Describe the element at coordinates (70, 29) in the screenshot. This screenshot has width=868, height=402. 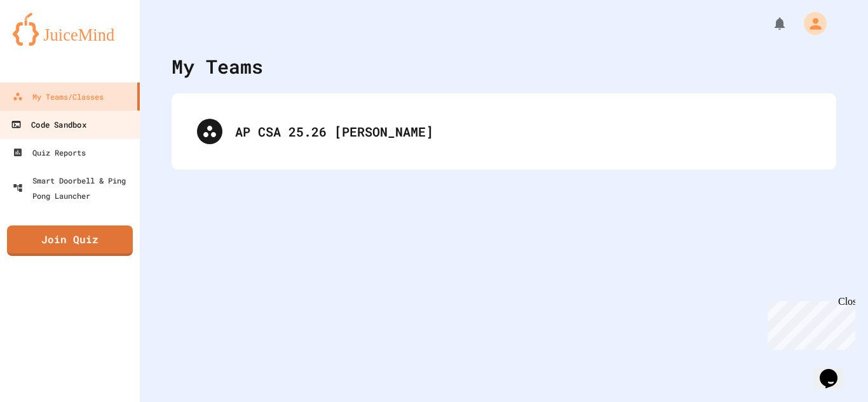
I see `img: logo-orange.svg` at that location.